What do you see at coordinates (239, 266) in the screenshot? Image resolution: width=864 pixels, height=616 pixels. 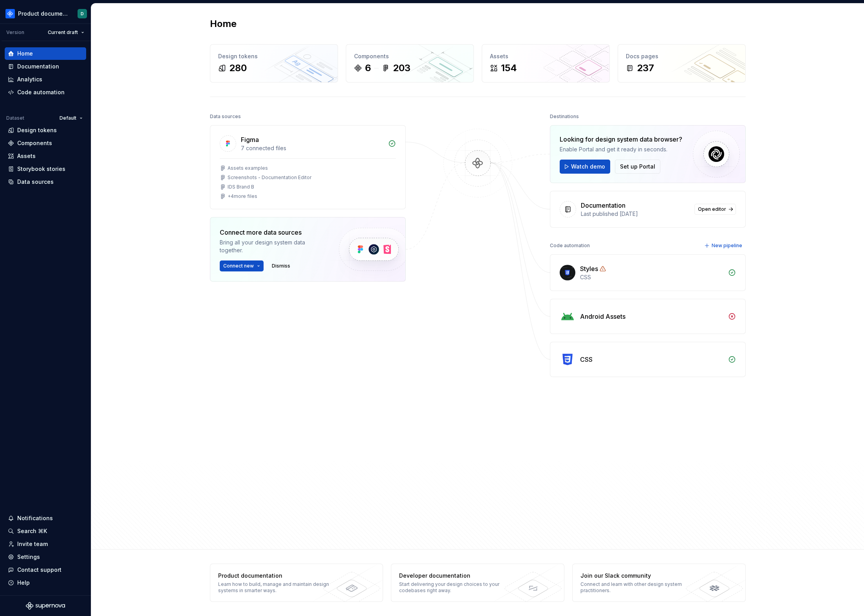 I see `span: Connect new` at bounding box center [239, 266].